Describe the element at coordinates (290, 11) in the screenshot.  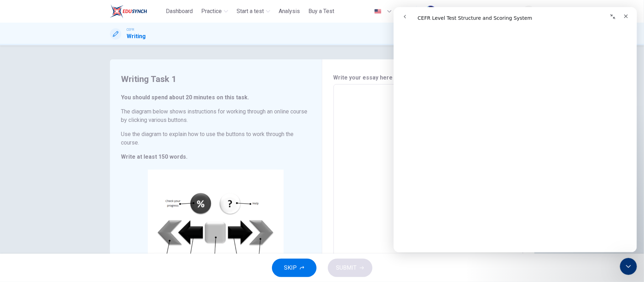
I see `span: Analysis` at that location.